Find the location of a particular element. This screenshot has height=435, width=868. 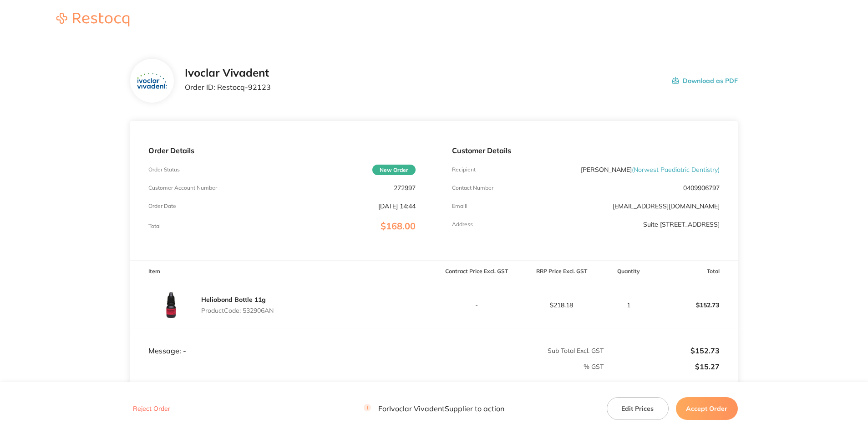

img: dXNkMDJiaQ is located at coordinates (171, 305).